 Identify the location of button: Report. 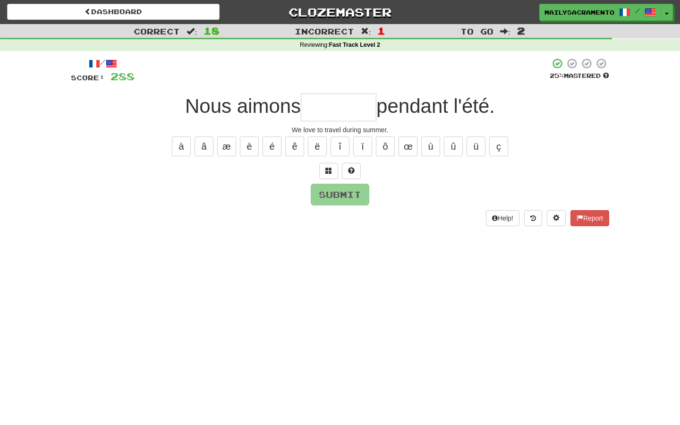
(589, 218).